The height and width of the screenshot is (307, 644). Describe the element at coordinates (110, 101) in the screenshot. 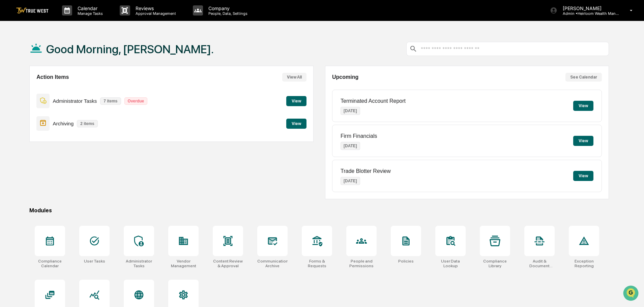

I see `p: 7 items` at that location.